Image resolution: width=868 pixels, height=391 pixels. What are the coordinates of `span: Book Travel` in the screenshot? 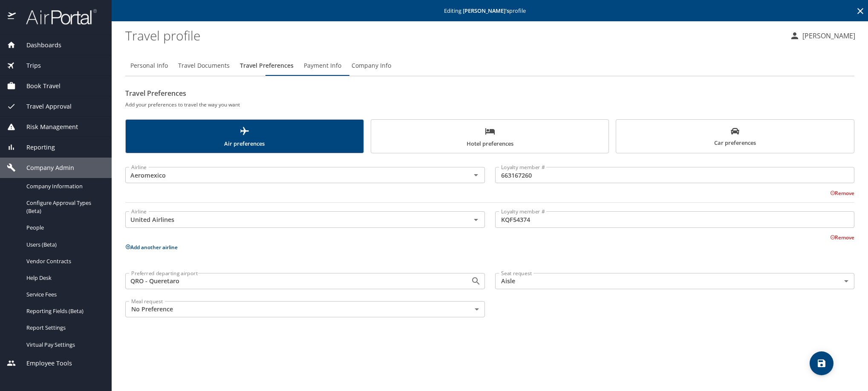 It's located at (38, 86).